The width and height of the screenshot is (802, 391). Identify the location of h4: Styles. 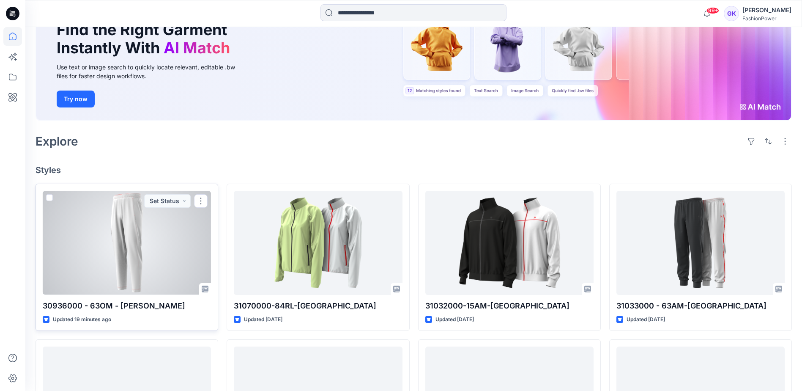
(413, 170).